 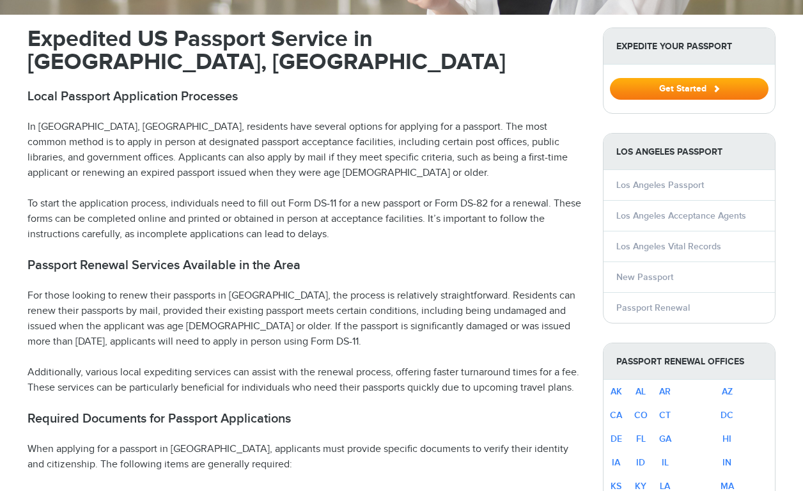 What do you see at coordinates (665, 439) in the screenshot?
I see `a: GA` at bounding box center [665, 439].